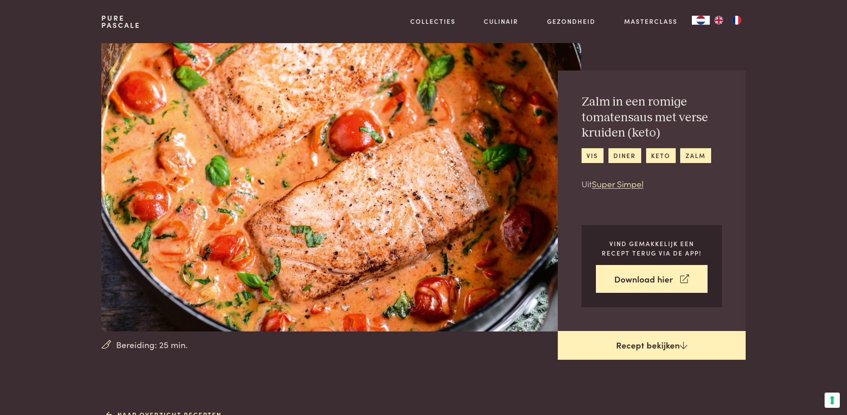 This screenshot has height=415, width=847. Describe the element at coordinates (501, 21) in the screenshot. I see `a: Culinair` at that location.